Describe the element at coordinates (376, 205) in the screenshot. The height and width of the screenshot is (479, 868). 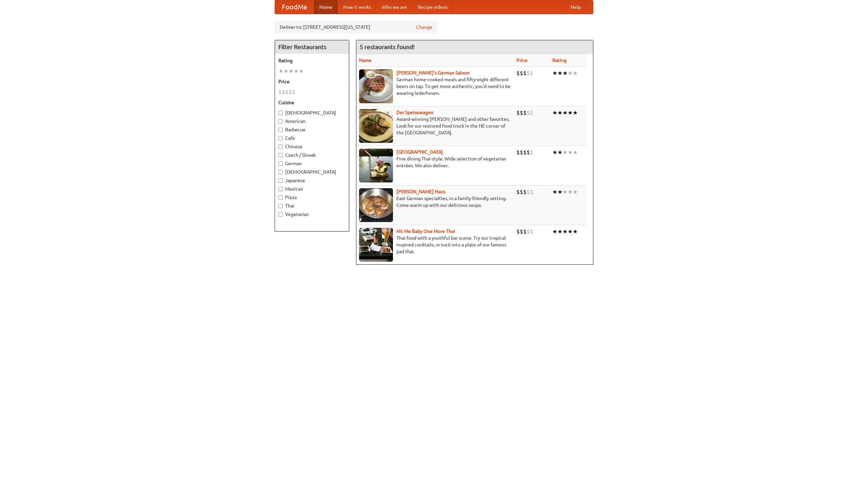
I see `img: kohlhaus.jpg` at that location.